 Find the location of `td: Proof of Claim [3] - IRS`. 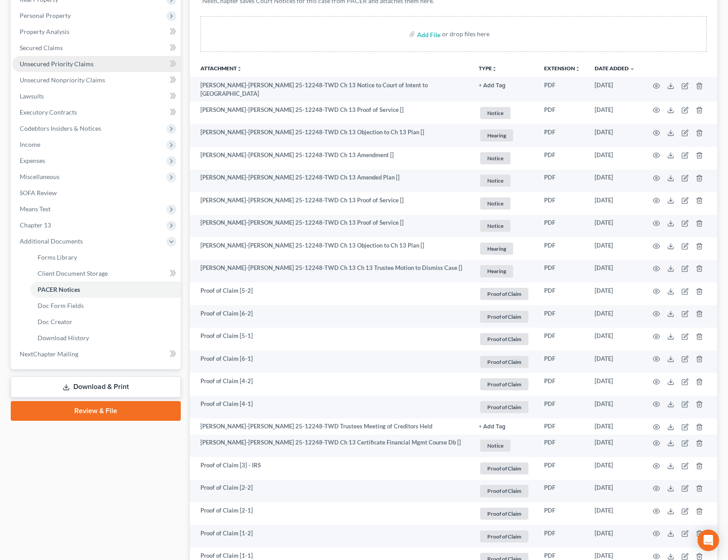

td: Proof of Claim [3] - IRS is located at coordinates (330, 468).